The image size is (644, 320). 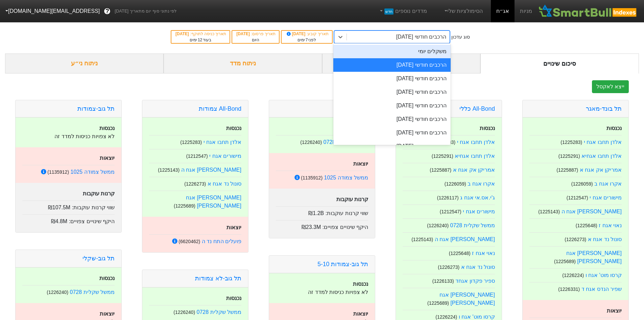 What do you see at coordinates (59, 207) in the screenshot?
I see `span: ₪107.5M` at bounding box center [59, 207].